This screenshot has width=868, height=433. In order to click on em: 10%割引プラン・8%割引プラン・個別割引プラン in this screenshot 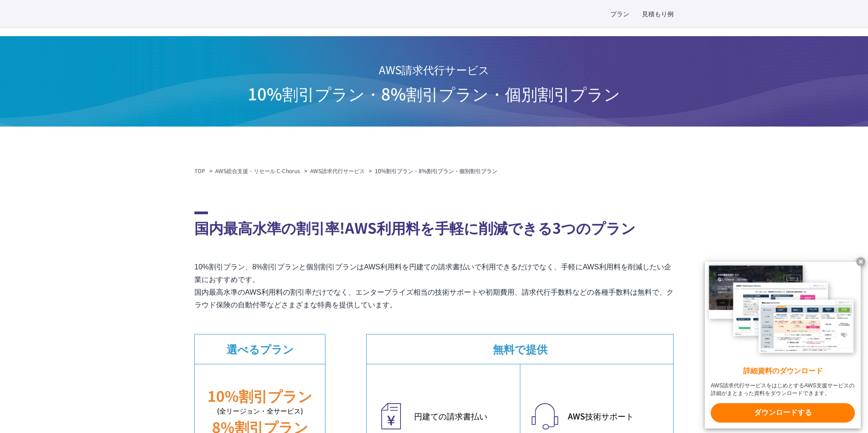, I will do `click(436, 170)`.